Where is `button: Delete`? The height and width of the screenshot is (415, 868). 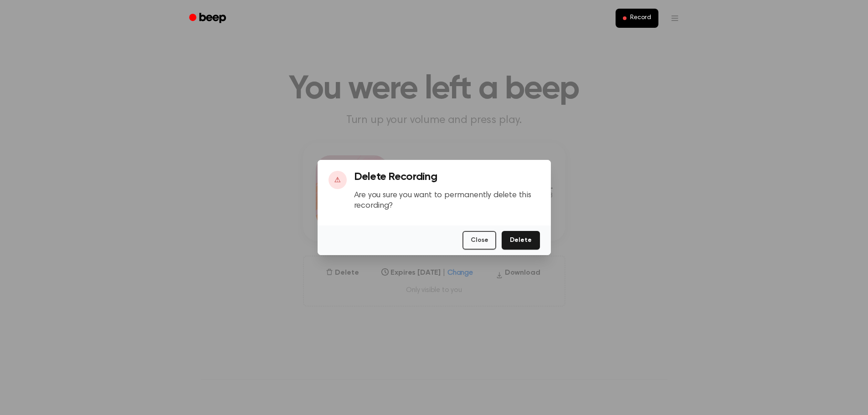 button: Delete is located at coordinates (520, 240).